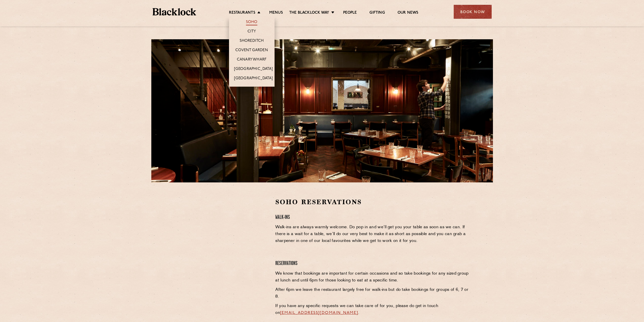 This screenshot has width=644, height=322. Describe the element at coordinates (372, 217) in the screenshot. I see `h4: Walk-Ins` at that location.